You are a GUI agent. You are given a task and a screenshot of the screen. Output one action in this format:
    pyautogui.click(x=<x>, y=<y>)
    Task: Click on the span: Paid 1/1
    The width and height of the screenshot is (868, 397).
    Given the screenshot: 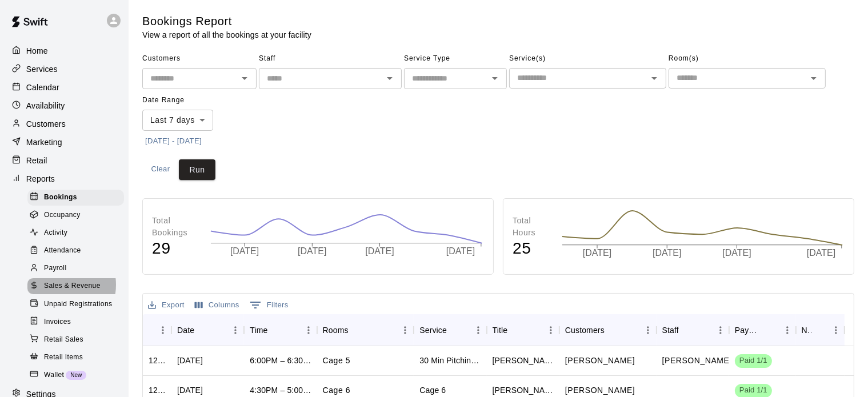 What is the action you would take?
    pyautogui.click(x=753, y=390)
    